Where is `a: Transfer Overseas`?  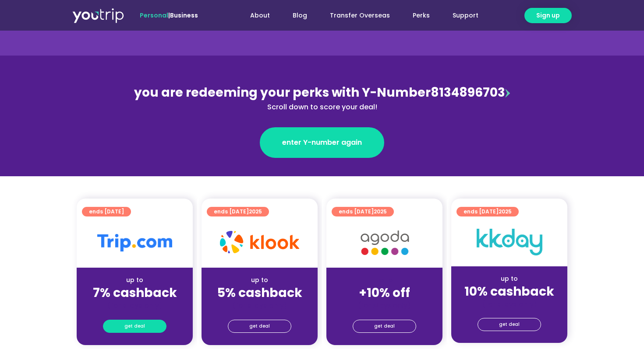 a: Transfer Overseas is located at coordinates (360, 16).